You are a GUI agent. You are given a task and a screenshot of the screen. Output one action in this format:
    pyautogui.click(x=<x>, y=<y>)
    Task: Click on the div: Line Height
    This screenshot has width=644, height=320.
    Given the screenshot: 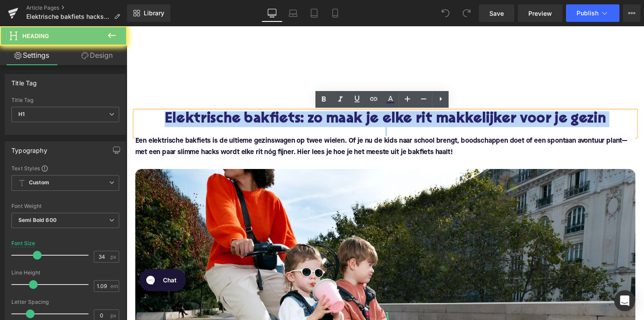 What is the action you would take?
    pyautogui.click(x=66, y=273)
    